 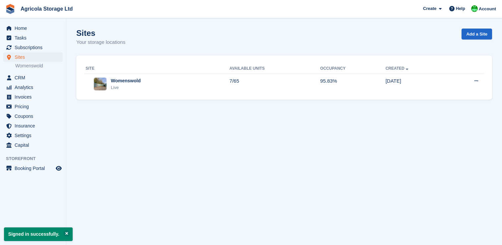 I want to click on a: Agricola Storage Ltd, so click(x=46, y=9).